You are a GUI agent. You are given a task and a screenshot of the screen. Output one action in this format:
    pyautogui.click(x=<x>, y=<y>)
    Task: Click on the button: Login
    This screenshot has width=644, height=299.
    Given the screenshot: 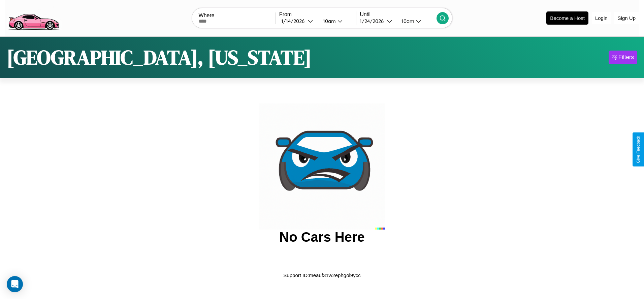 What is the action you would take?
    pyautogui.click(x=601, y=18)
    